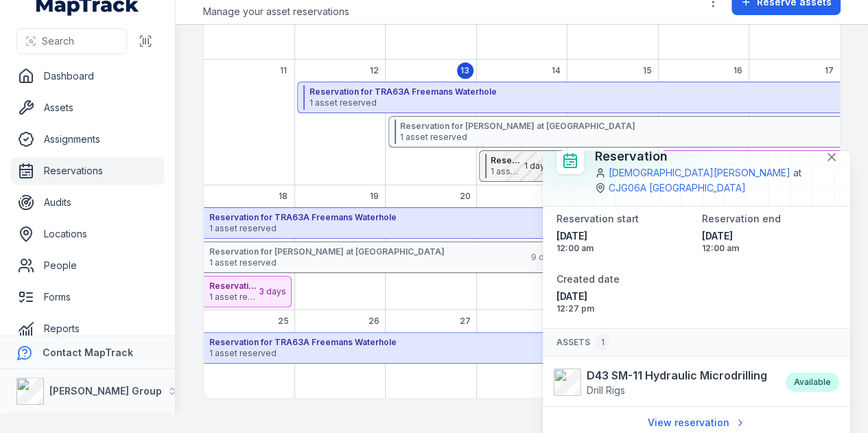 This screenshot has height=433, width=868. What do you see at coordinates (556, 71) in the screenshot?
I see `span: 14` at bounding box center [556, 71].